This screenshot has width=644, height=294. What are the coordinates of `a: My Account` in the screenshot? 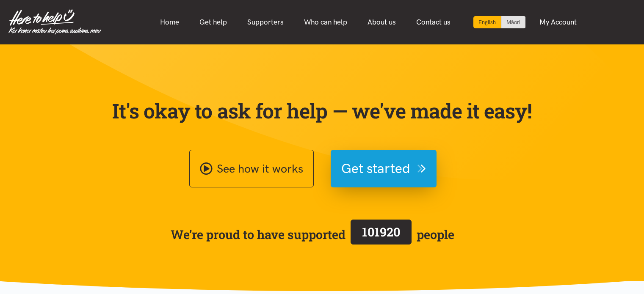 It's located at (558, 22).